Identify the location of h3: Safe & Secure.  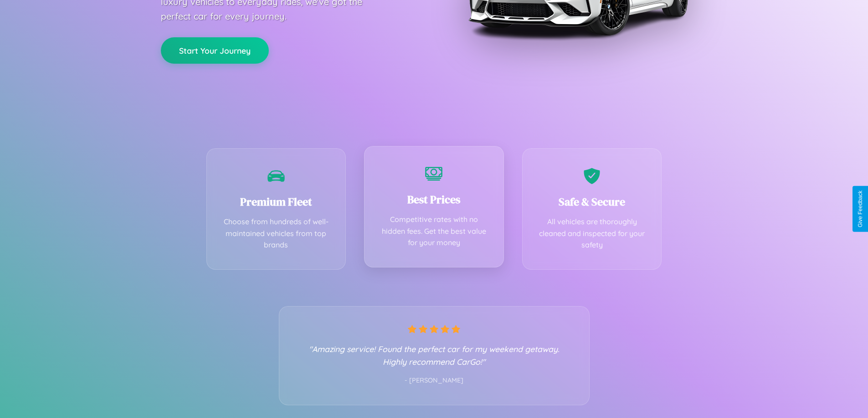
(592, 202).